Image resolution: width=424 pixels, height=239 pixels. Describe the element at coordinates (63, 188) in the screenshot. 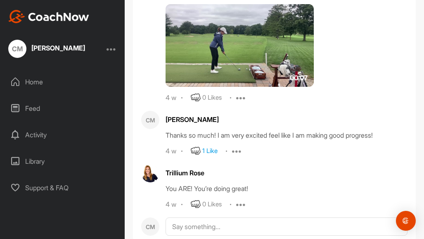

I see `div: Support & FAQ` at that location.